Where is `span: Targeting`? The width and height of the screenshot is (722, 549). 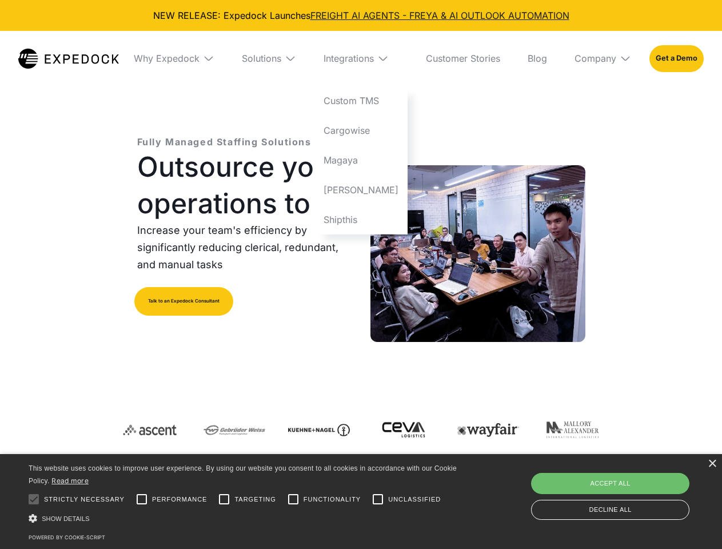
span: Targeting is located at coordinates (255, 499).